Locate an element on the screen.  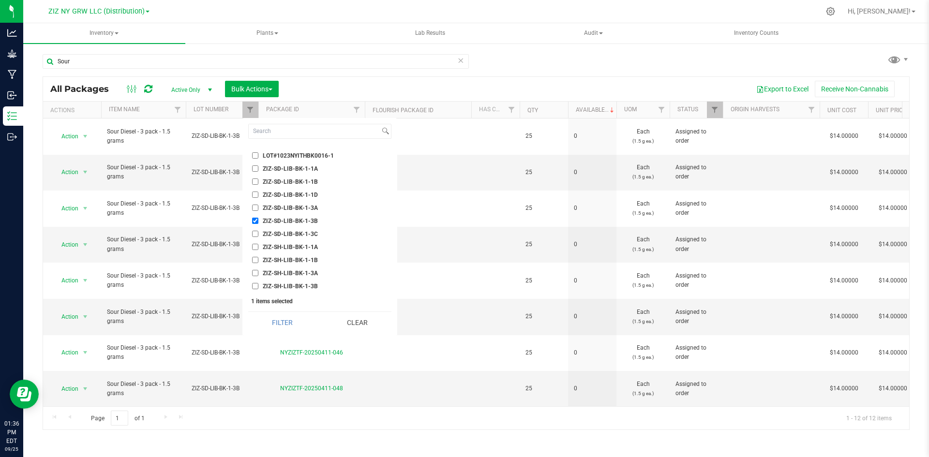
inline-svg: Manufacturing is located at coordinates (12, 75).